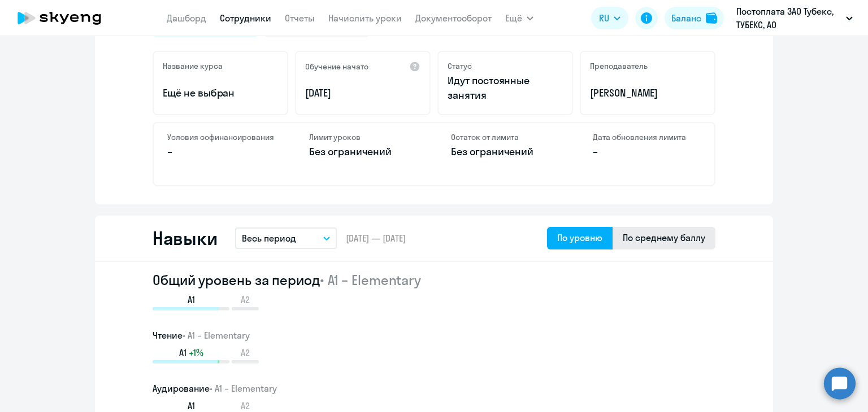 The width and height of the screenshot is (868, 412). What do you see at coordinates (434, 389) in the screenshot?
I see `h3: Аудирование` at bounding box center [434, 389].